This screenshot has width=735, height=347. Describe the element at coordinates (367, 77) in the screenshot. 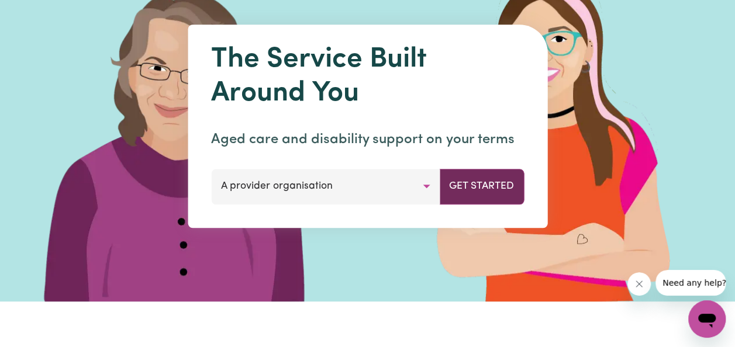

I see `h1: The Service Built Around You` at that location.